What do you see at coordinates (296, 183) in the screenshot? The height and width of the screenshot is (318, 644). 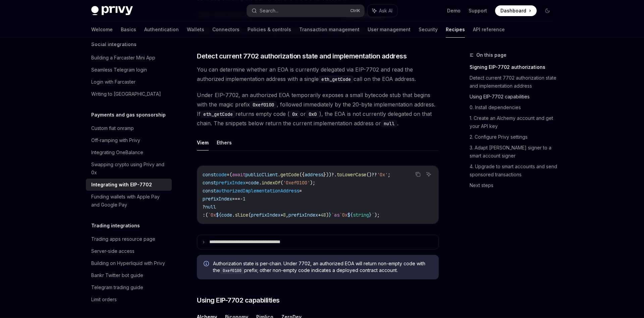 I see `span: '0xef0100'` at bounding box center [296, 183].